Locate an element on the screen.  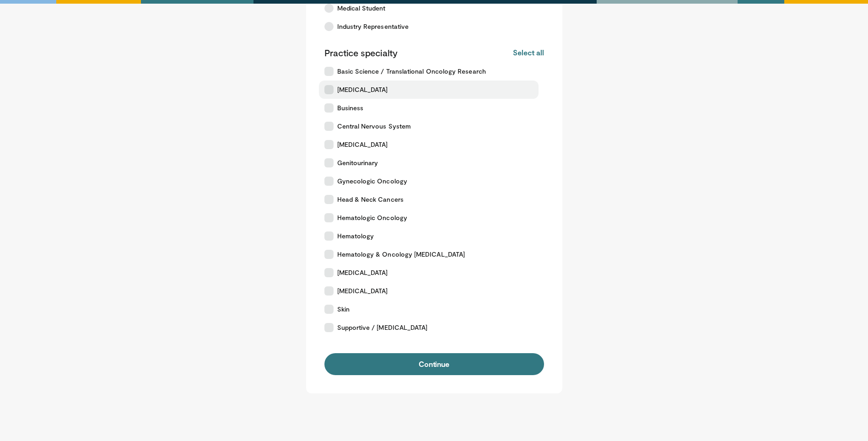
span: Central Nervous System is located at coordinates (374, 126).